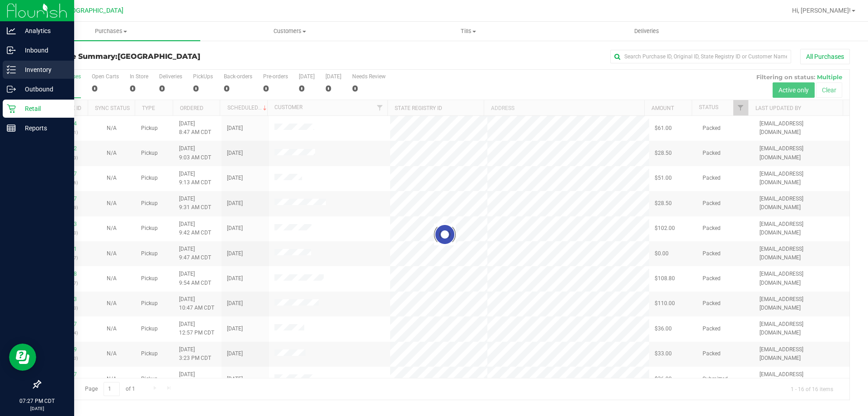 This screenshot has height=416, width=868. I want to click on h3: Purchase Summary:, so click(174, 56).